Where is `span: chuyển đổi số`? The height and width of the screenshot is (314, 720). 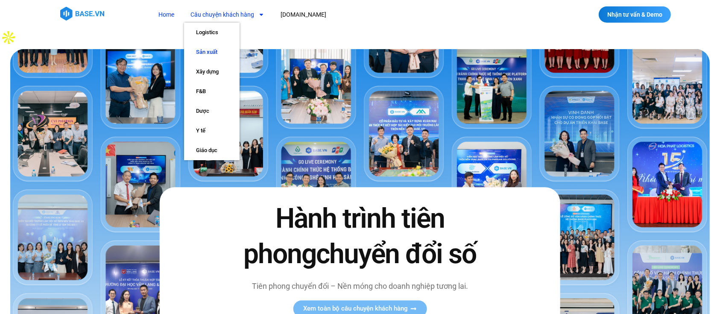
span: chuyển đổi số is located at coordinates (396, 254).